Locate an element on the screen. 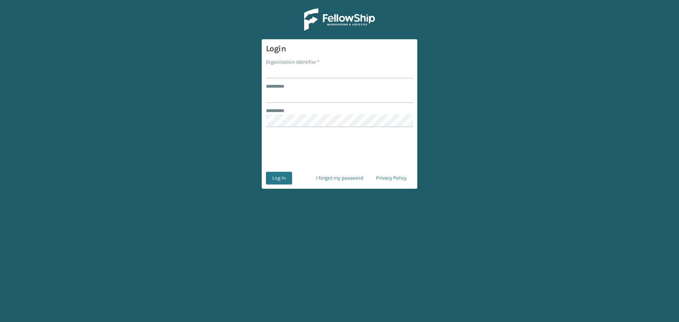 The image size is (679, 322). img: Logo is located at coordinates (340, 19).